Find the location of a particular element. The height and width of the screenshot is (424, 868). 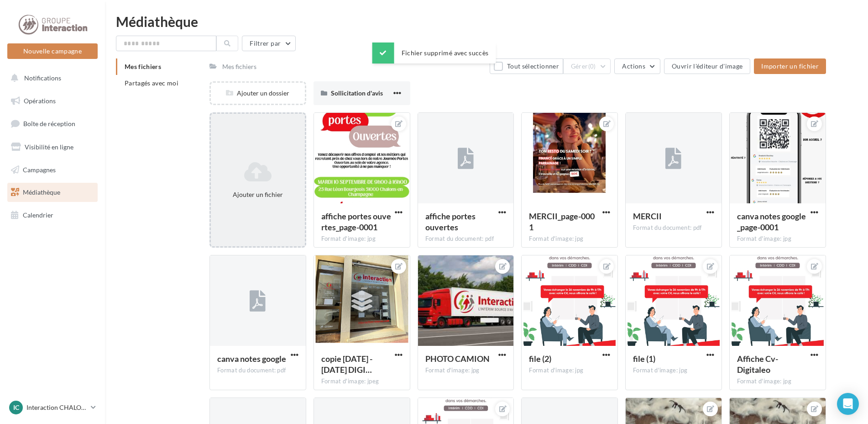

a: Médiathèque is located at coordinates (52, 193).